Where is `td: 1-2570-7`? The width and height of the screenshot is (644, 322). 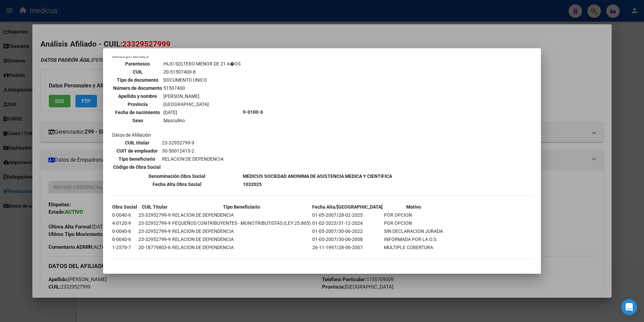
td: 1-2570-7 is located at coordinates (124, 247).